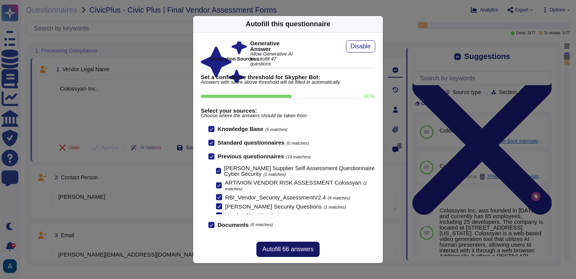 The width and height of the screenshot is (576, 279). I want to click on b: Select your sources:, so click(288, 110).